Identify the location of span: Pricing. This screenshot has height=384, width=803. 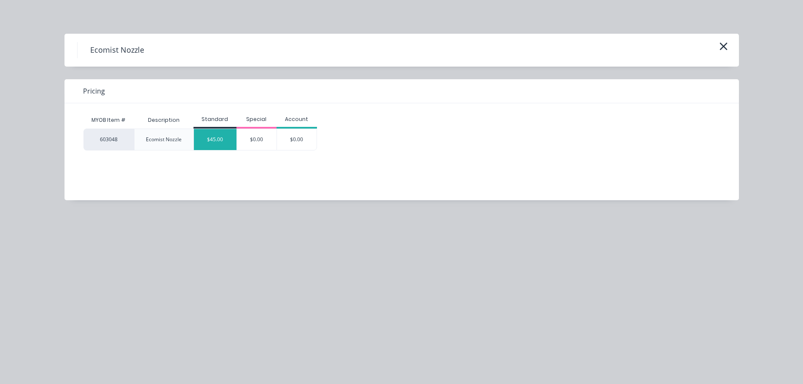
(94, 91).